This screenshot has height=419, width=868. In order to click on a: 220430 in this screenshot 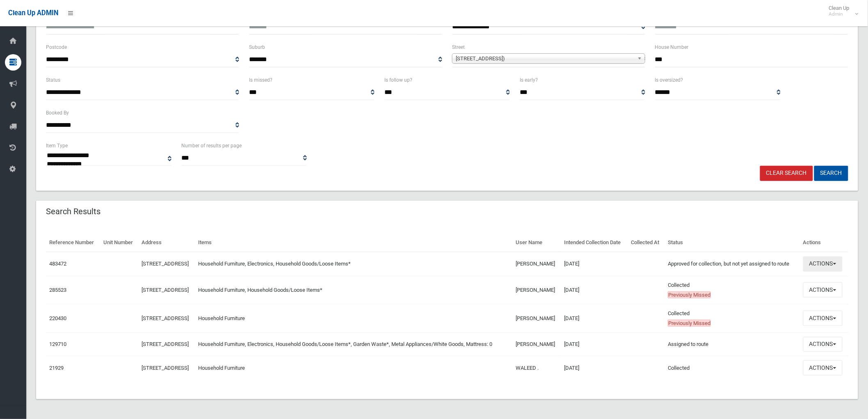, I will do `click(58, 318)`.